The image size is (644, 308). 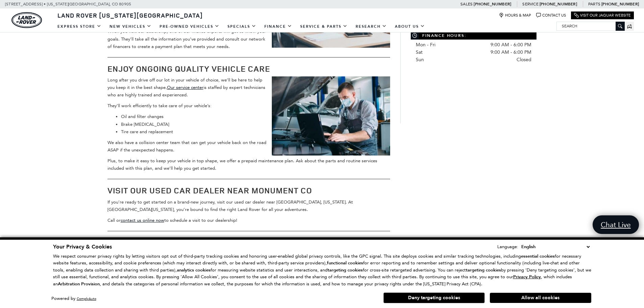 I want to click on input: Search, so click(x=591, y=26).